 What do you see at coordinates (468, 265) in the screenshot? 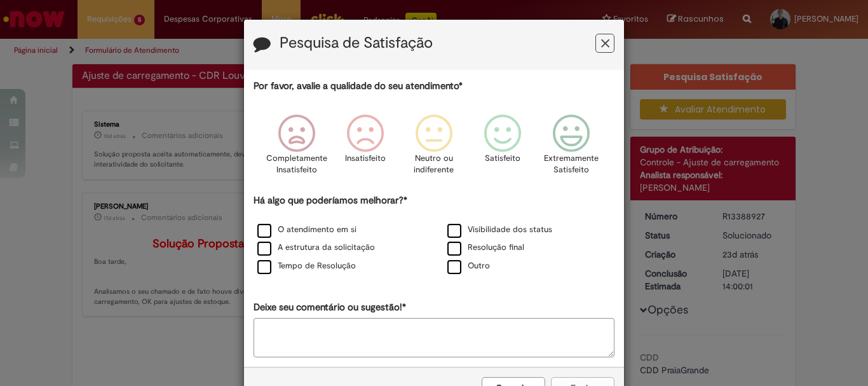
I see `label: Outro` at bounding box center [468, 265].